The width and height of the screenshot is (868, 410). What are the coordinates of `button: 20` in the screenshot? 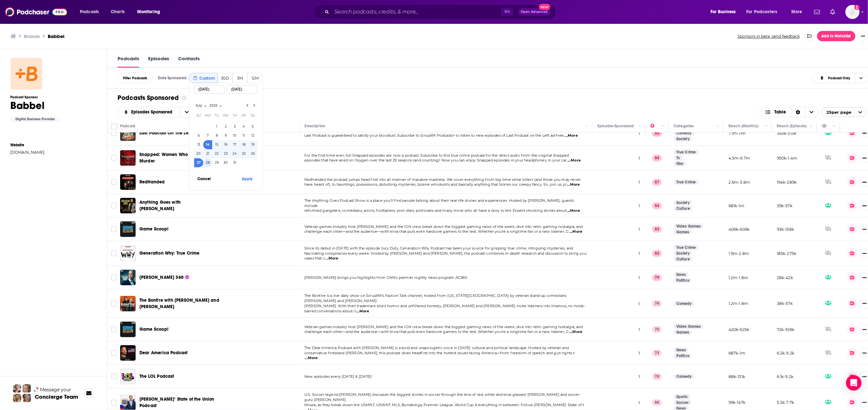 It's located at (199, 154).